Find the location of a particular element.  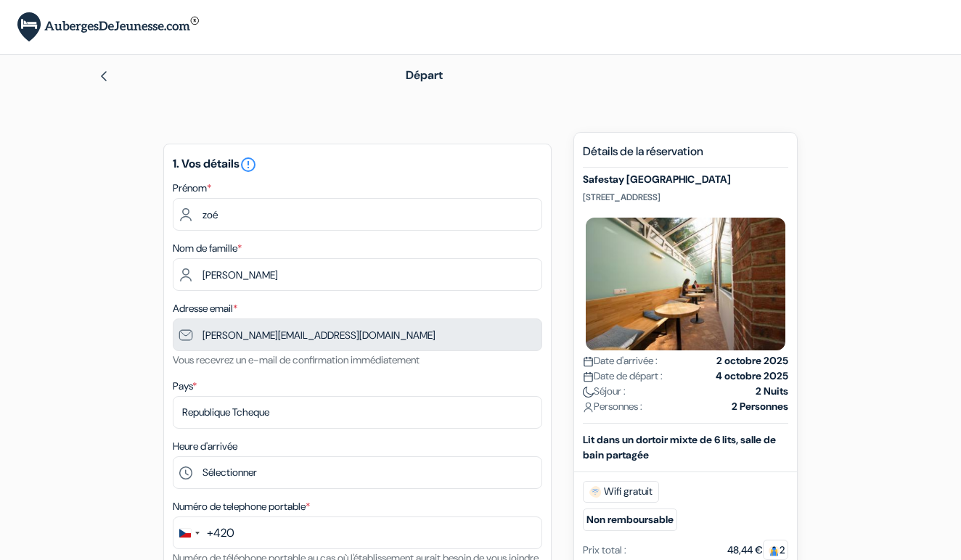

span: Personnes : is located at coordinates (613, 407).